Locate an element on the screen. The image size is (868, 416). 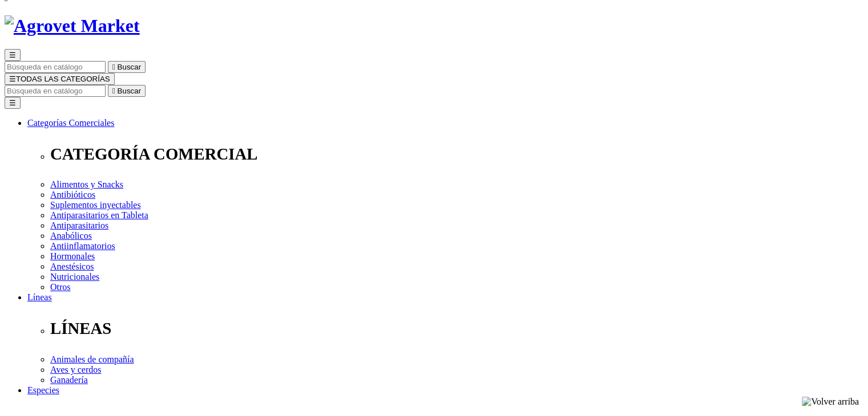
button: ☰TODAS LAS CATEGORÍAS is located at coordinates (59, 79).